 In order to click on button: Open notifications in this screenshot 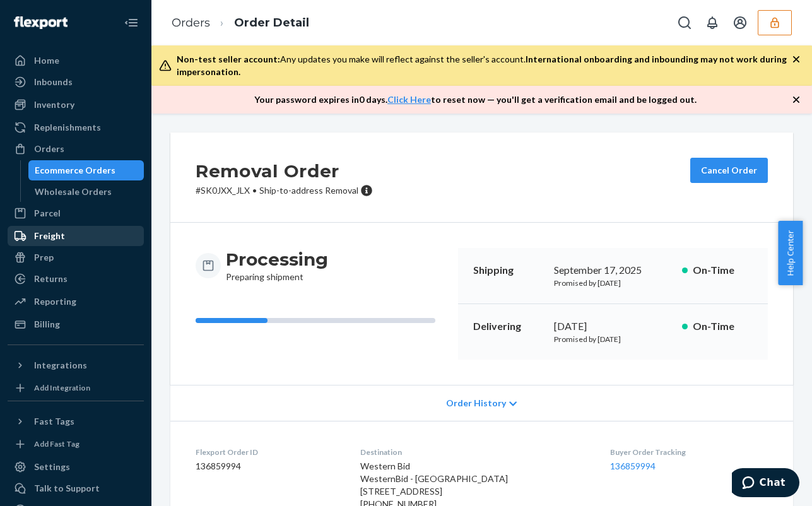, I will do `click(712, 23)`.